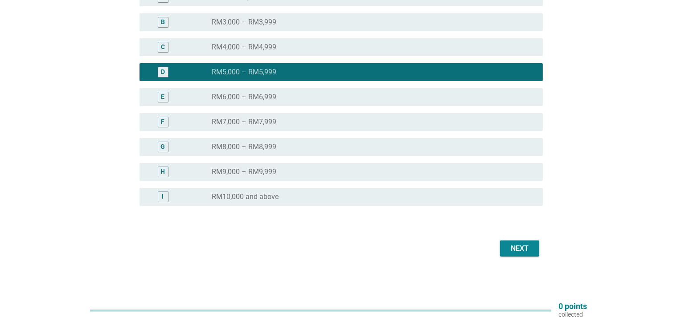 This screenshot has height=322, width=677. I want to click on div: G, so click(163, 147).